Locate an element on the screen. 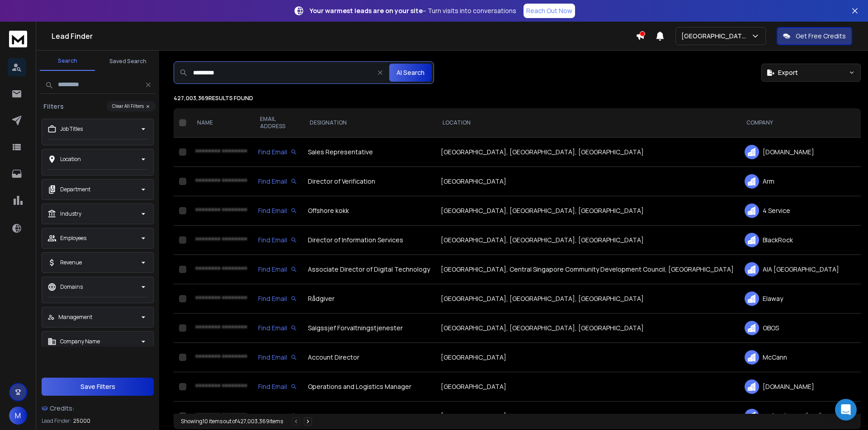 The width and height of the screenshot is (868, 430). td: Offshore kokk is located at coordinates (369, 211).